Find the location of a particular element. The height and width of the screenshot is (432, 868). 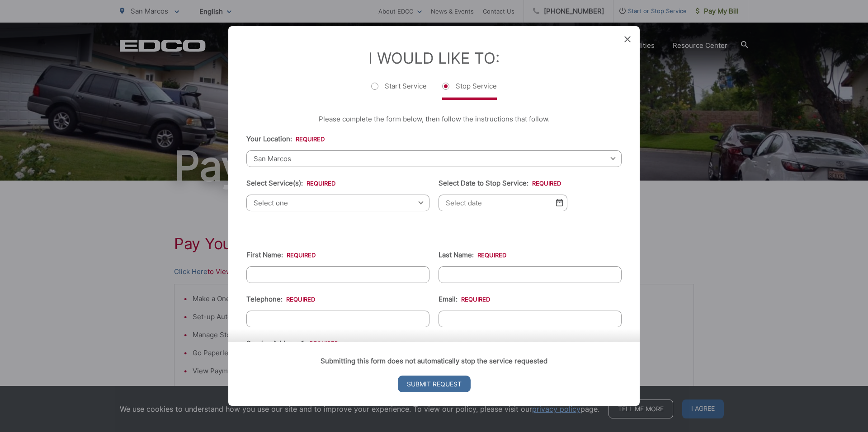

label: Stop Service is located at coordinates (469, 91).